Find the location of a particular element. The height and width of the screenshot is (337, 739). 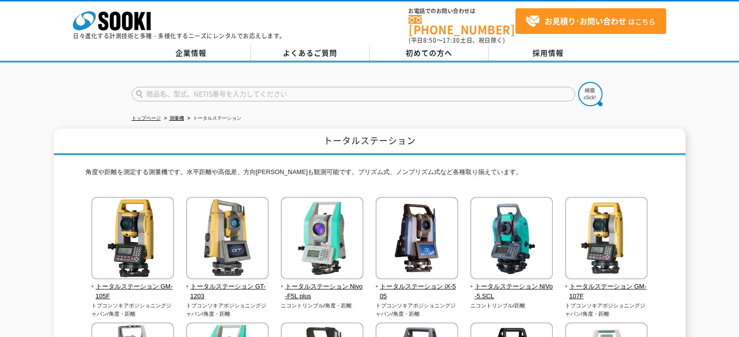

p: 日々進化する計測技術と多種・多様化するニーズにレンタルでお応えします。 is located at coordinates (179, 36).